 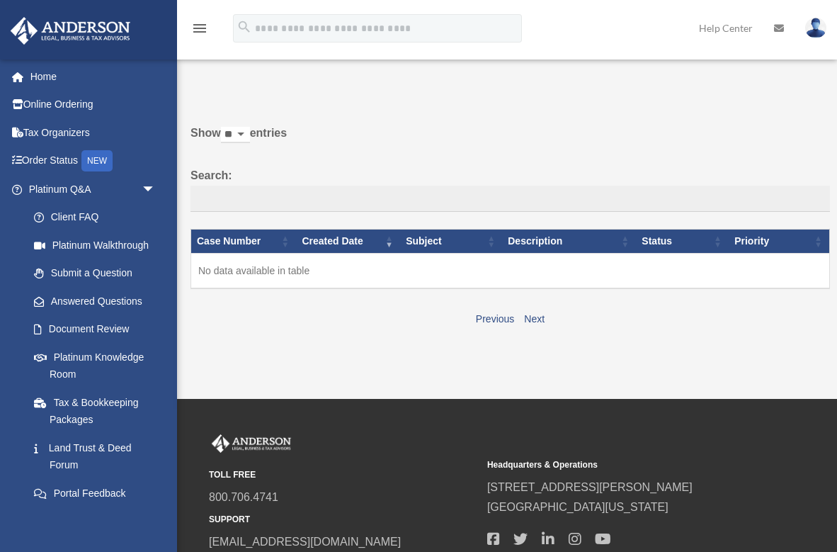 What do you see at coordinates (510, 199) in the screenshot?
I see `input: Search:` at bounding box center [510, 199].